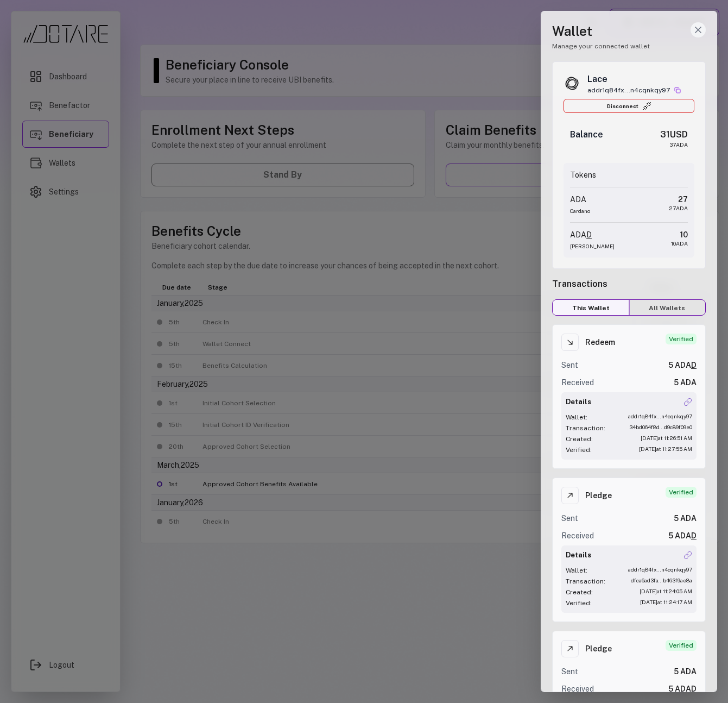 Image resolution: width=728 pixels, height=703 pixels. What do you see at coordinates (629, 175) in the screenshot?
I see `h3: Tokens` at bounding box center [629, 175].